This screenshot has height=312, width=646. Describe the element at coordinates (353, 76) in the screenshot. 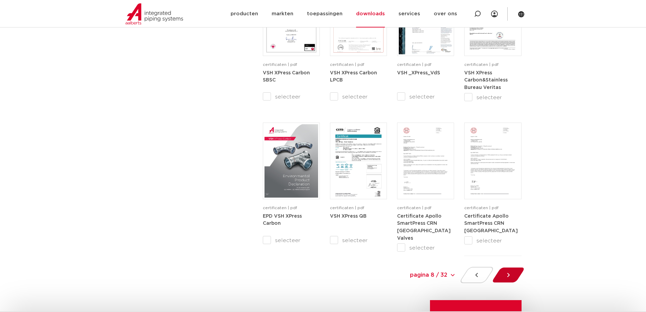

I see `a: VSH XPress Carbon LPCB` at that location.